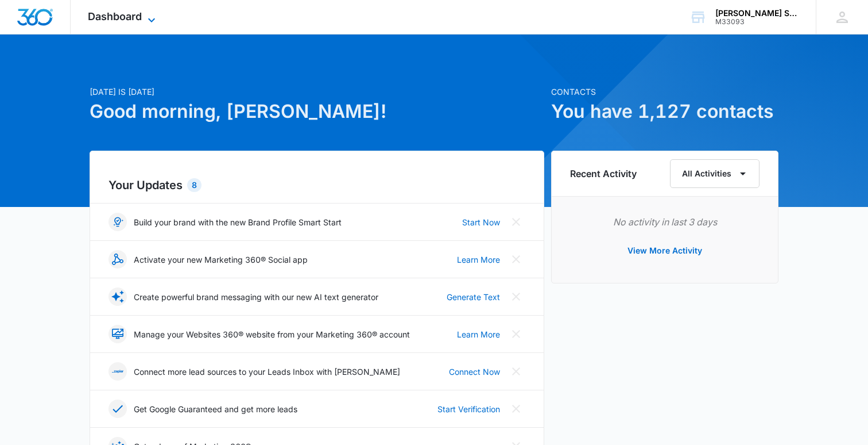 The image size is (868, 445). I want to click on button: View More Activity, so click(665, 251).